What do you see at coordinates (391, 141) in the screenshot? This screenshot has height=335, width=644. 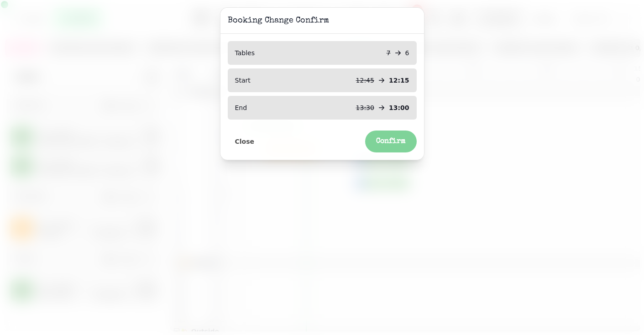 I see `button: Confirm` at bounding box center [391, 141].